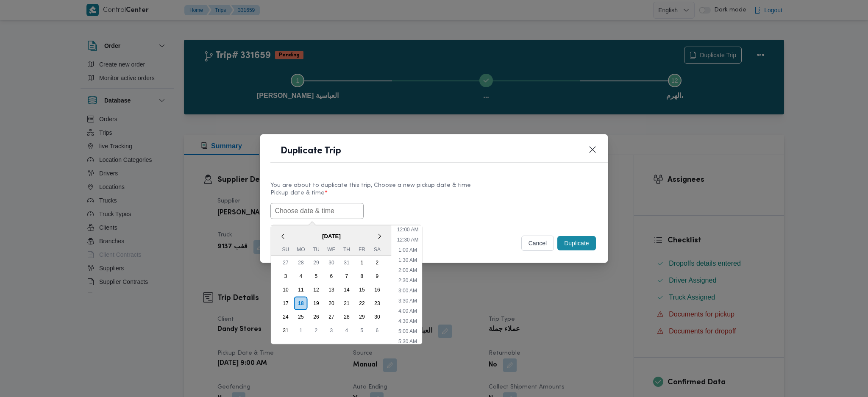 The image size is (868, 397). What do you see at coordinates (538, 243) in the screenshot?
I see `button: cancel` at bounding box center [538, 243].